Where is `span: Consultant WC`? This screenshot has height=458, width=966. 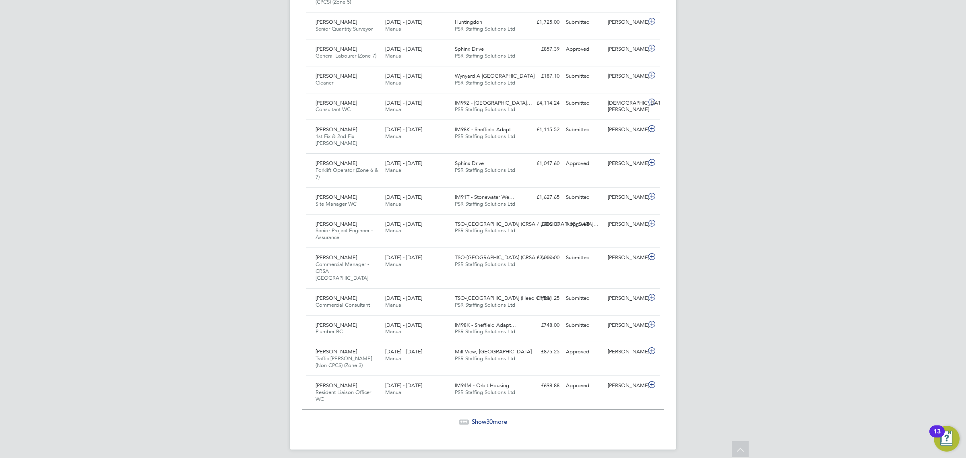 span: Consultant WC is located at coordinates (333, 109).